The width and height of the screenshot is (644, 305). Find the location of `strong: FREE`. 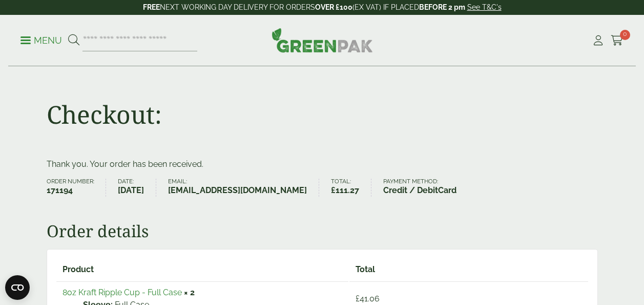

strong: FREE is located at coordinates (151, 7).